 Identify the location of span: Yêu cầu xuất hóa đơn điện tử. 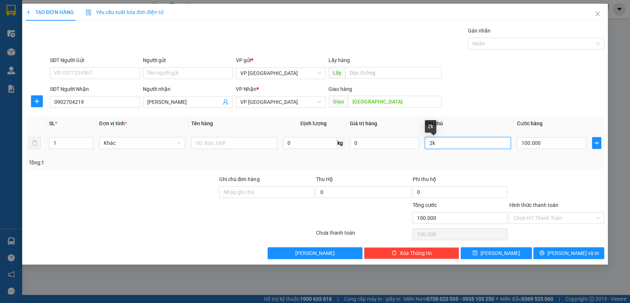
(124, 12).